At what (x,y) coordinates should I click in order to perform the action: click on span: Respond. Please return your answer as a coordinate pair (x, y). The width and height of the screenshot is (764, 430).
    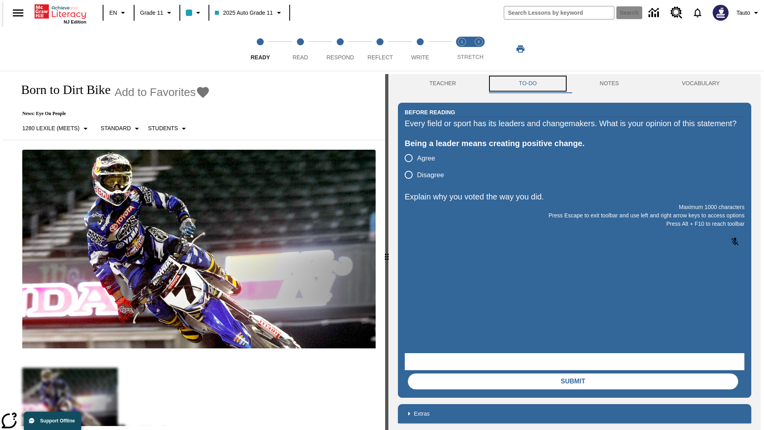
    Looking at the image, I should click on (340, 57).